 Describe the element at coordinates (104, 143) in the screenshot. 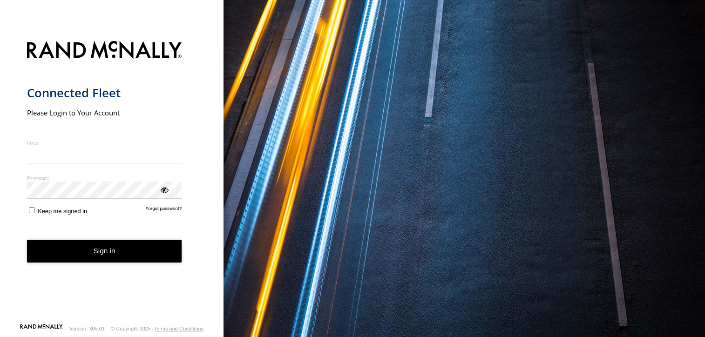

I see `label: Email` at that location.